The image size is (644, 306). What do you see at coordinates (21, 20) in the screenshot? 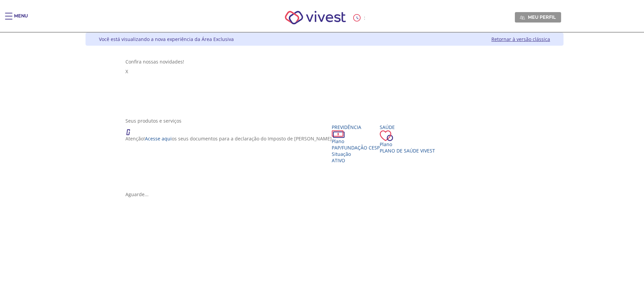
I see `div: Menu` at bounding box center [21, 20].